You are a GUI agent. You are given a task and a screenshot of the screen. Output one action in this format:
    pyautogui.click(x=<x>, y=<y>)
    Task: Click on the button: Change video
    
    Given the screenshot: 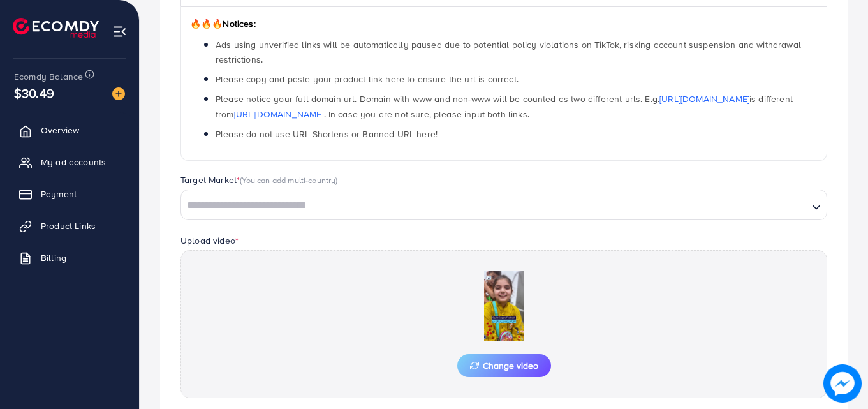 What is the action you would take?
    pyautogui.click(x=504, y=366)
    